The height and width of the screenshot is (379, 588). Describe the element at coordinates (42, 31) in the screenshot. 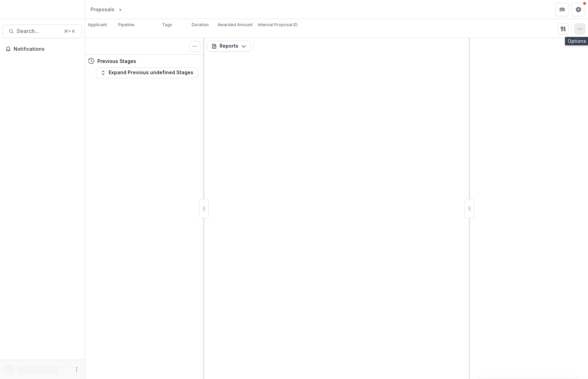

I see `button: Search...` at that location.